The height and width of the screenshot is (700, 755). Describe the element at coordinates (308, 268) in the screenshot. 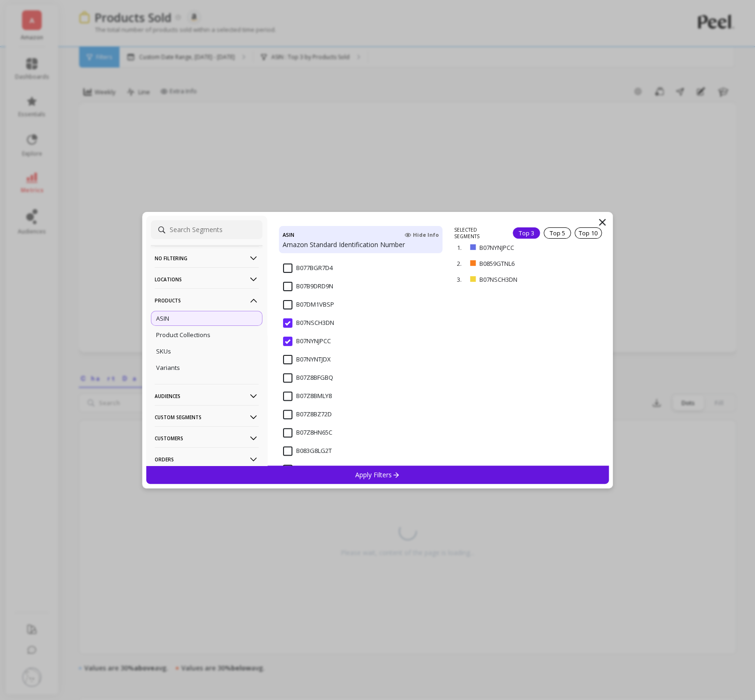

I see `span: B077BGR7D4` at that location.